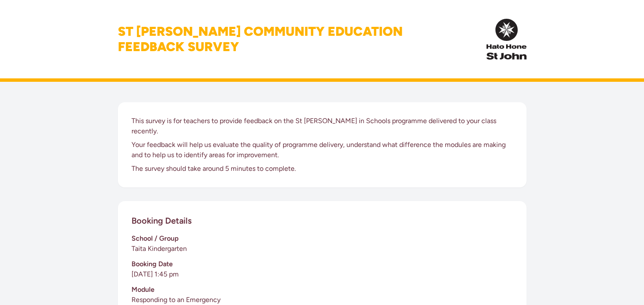  I want to click on img: InPulse, so click(506, 39).